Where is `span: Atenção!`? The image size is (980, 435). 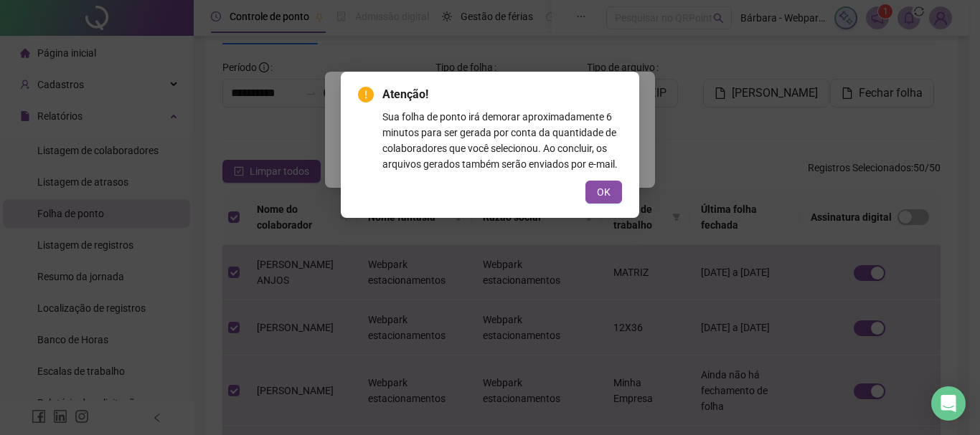
span: Atenção! is located at coordinates (502, 95).